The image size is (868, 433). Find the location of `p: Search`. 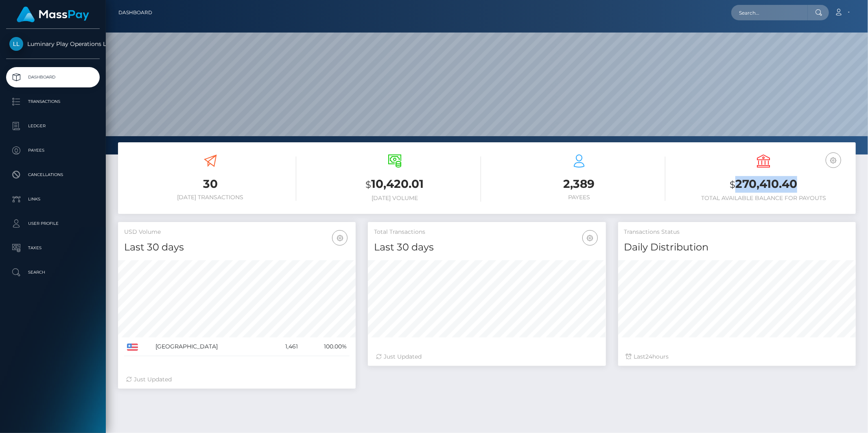

p: Search is located at coordinates (53, 273).